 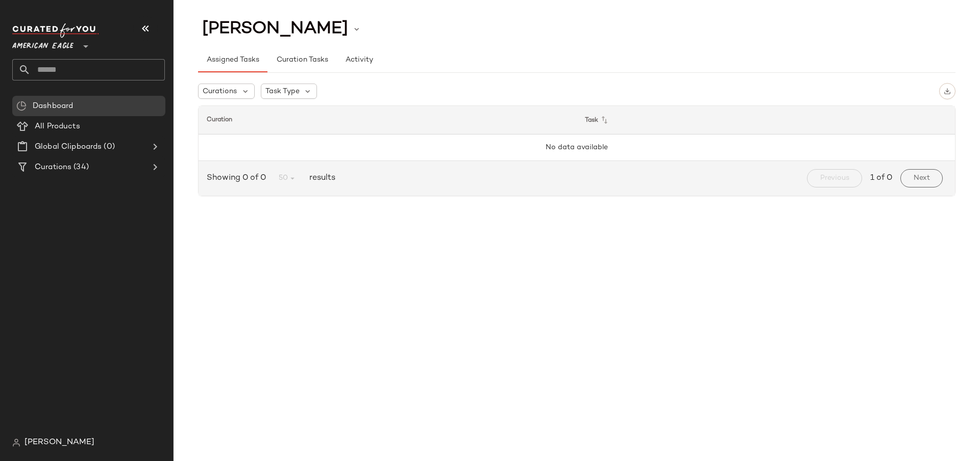 What do you see at coordinates (57, 127) in the screenshot?
I see `span: All Products` at bounding box center [57, 127].